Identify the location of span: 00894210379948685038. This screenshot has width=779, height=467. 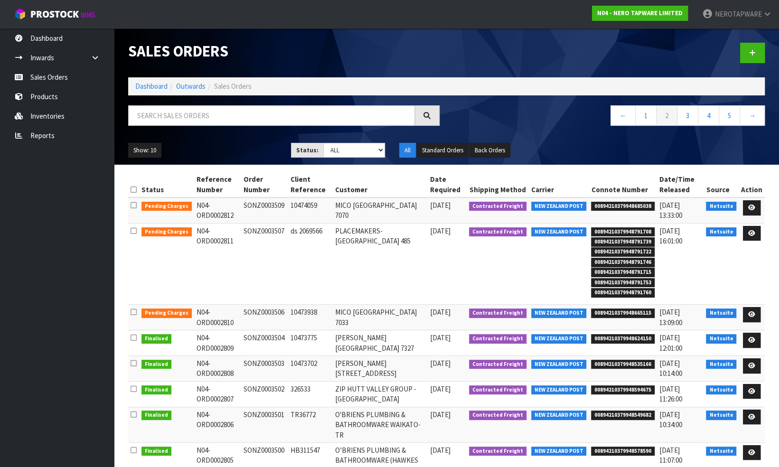
(623, 207).